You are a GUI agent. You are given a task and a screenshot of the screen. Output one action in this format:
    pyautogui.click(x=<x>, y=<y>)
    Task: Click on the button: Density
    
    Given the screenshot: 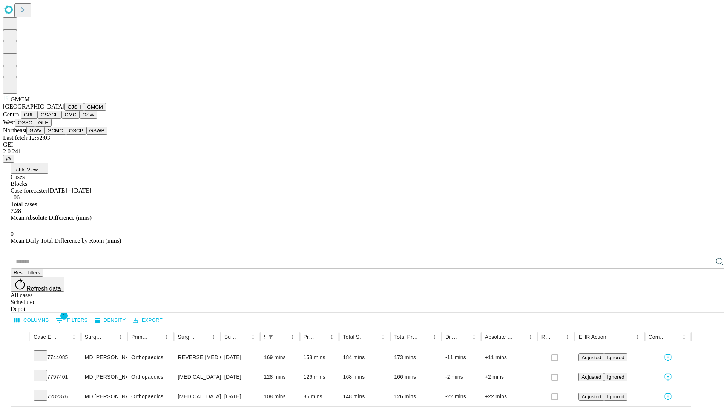 What is the action you would take?
    pyautogui.click(x=110, y=320)
    